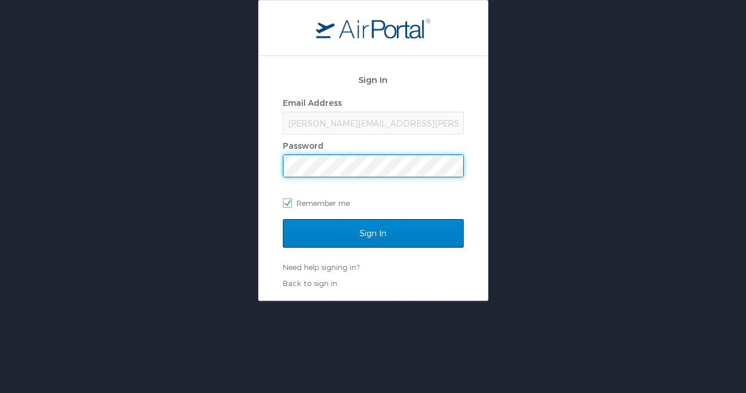 This screenshot has width=746, height=393. I want to click on label: Password, so click(303, 145).